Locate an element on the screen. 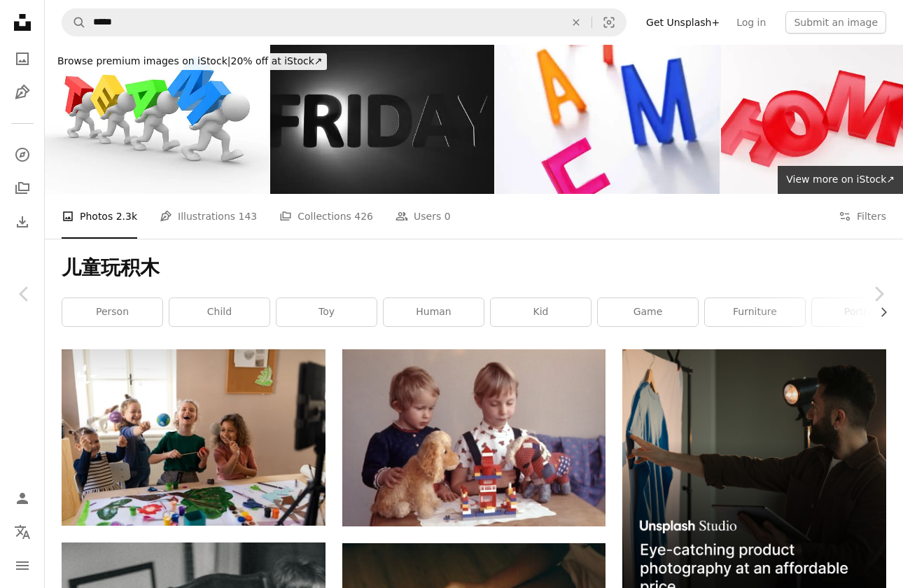 This screenshot has height=588, width=903. a: person is located at coordinates (112, 312).